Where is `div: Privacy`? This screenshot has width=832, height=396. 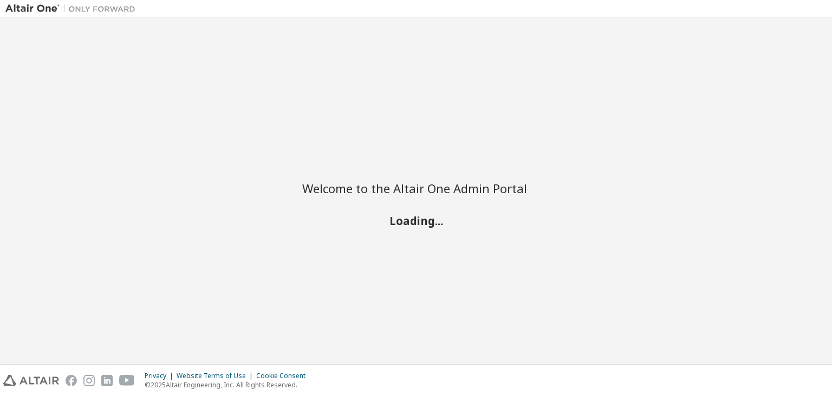 div: Privacy is located at coordinates (160, 376).